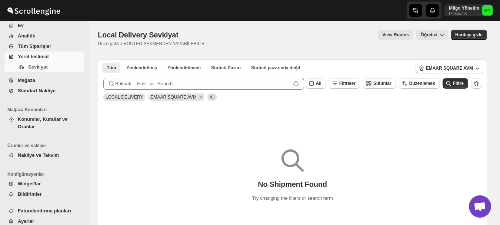 The width and height of the screenshot is (500, 225). What do you see at coordinates (419, 83) in the screenshot?
I see `button: Düzenlemek` at bounding box center [419, 83].